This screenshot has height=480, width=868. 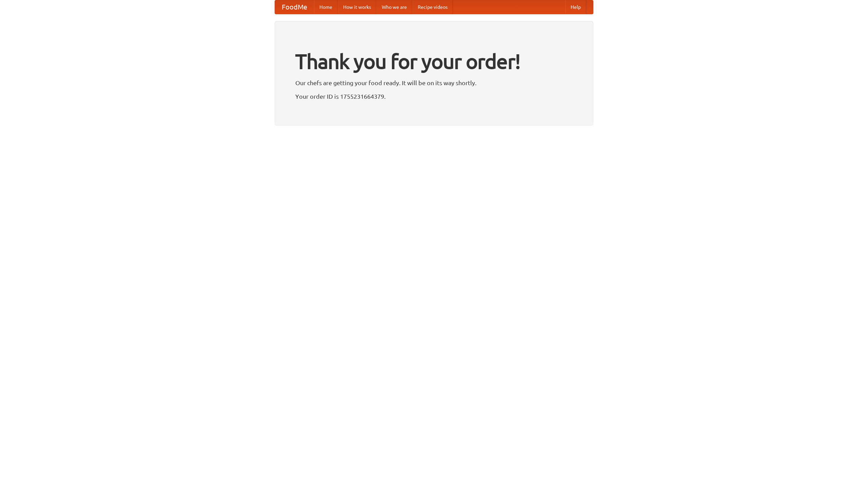 What do you see at coordinates (434, 61) in the screenshot?
I see `h1: Thank you for your order!` at bounding box center [434, 61].